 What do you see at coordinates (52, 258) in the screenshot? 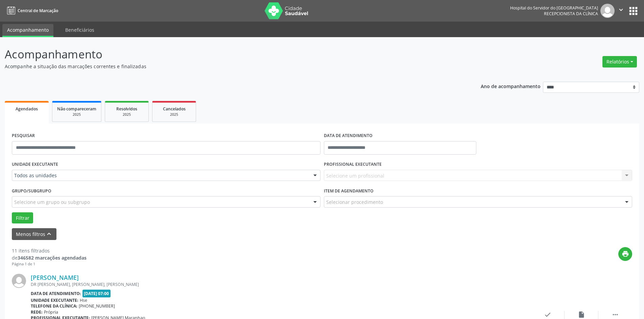
I see `strong: 346582 marcações agendadas` at bounding box center [52, 258].